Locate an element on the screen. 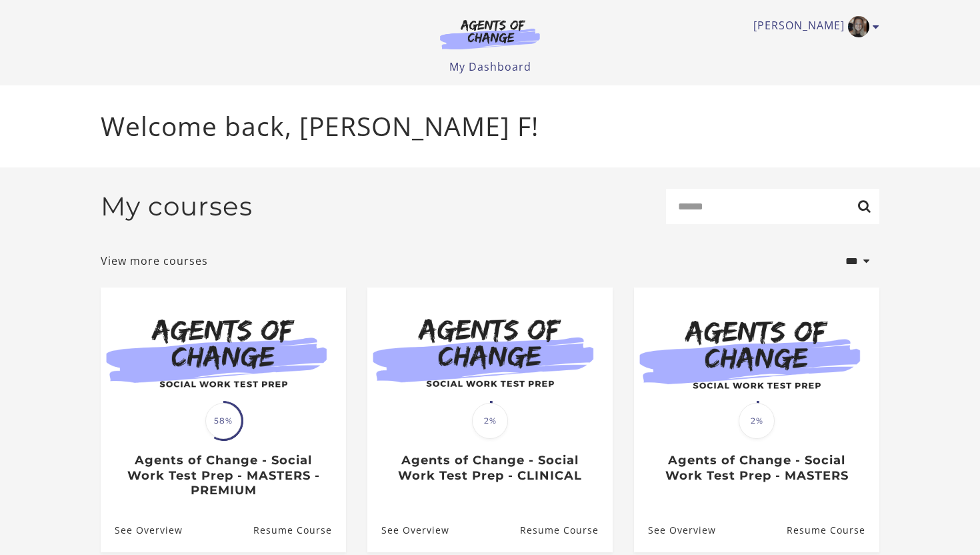 The width and height of the screenshot is (980, 555). h3: Agents of Change - Social Work Test Prep - MASTERS is located at coordinates (756, 468).